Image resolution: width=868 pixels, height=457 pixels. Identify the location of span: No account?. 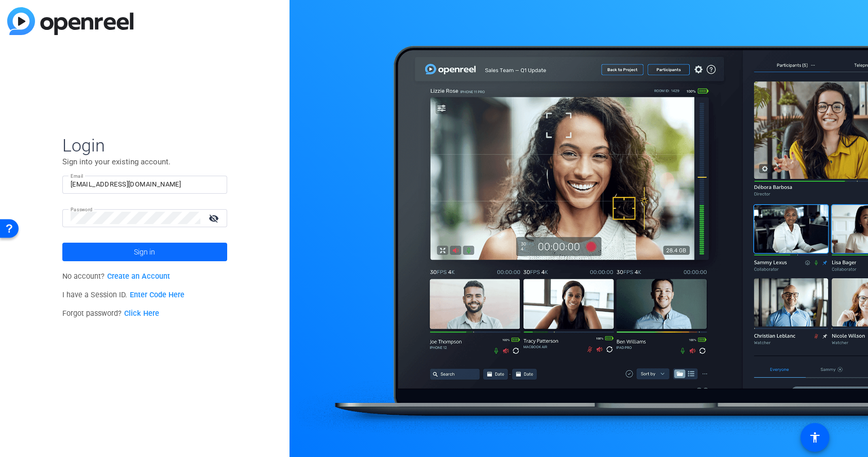
(116, 276).